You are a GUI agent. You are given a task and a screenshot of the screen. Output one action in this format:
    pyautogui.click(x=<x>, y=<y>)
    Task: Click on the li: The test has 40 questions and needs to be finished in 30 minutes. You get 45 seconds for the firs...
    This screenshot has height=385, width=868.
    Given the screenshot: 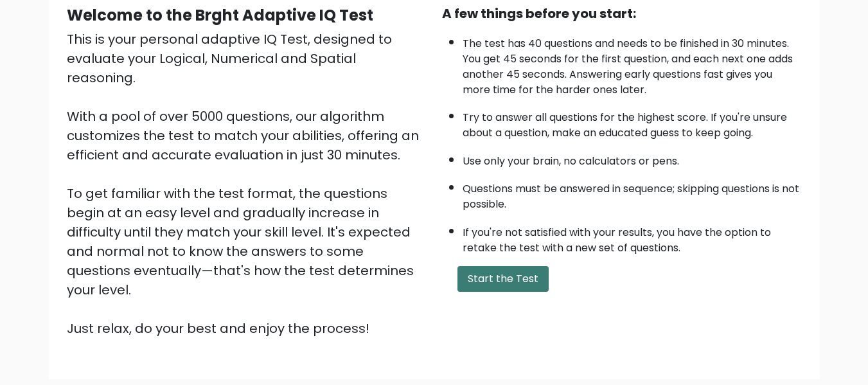 What is the action you would take?
    pyautogui.click(x=632, y=63)
    